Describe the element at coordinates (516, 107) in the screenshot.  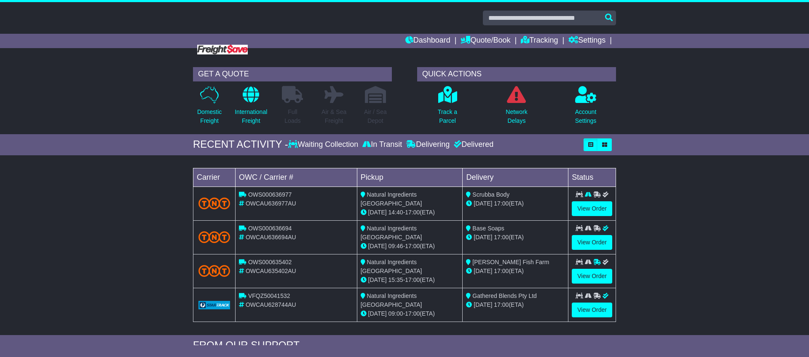
I see `a: NetworkDelays` at that location.